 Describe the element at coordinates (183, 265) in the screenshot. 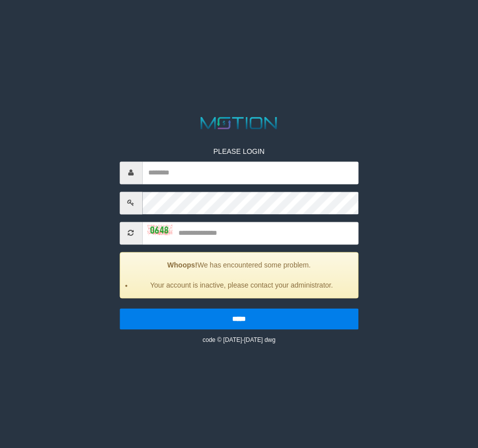

I see `strong: Whoops!` at that location.